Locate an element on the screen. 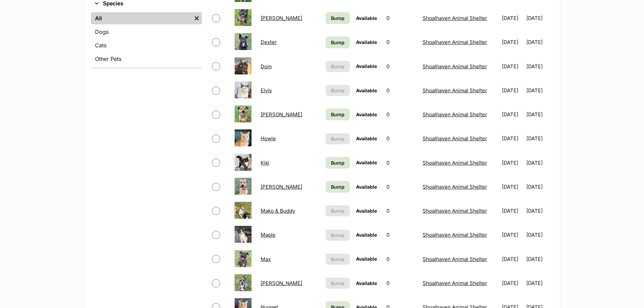 The width and height of the screenshot is (644, 308). a: Dom is located at coordinates (266, 66).